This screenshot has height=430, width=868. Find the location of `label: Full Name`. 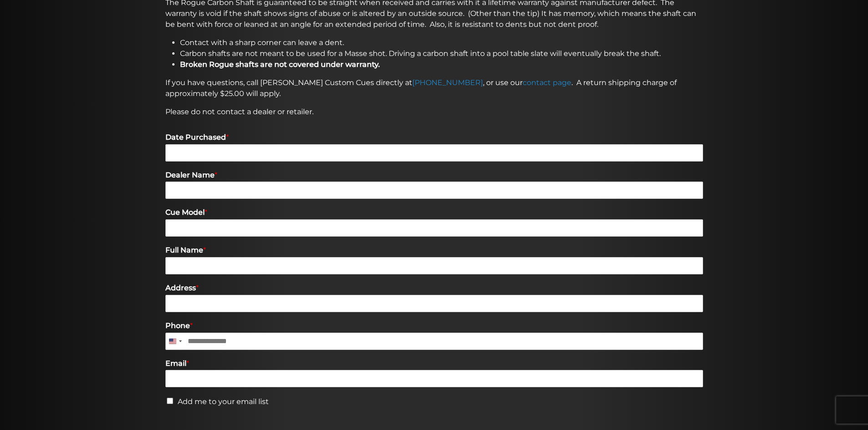

label: Full Name is located at coordinates (434, 251).